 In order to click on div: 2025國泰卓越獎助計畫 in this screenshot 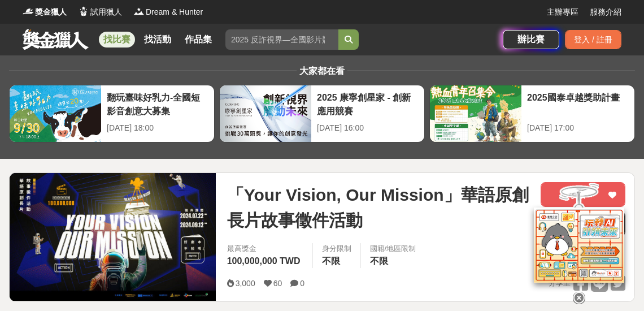, I will do `click(578, 103)`.